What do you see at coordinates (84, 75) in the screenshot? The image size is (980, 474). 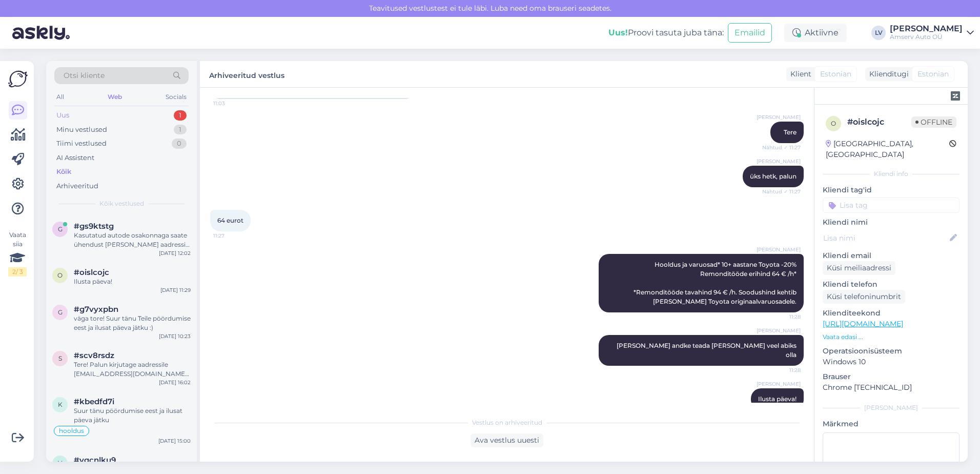 I see `span: Otsi kliente` at bounding box center [84, 75].